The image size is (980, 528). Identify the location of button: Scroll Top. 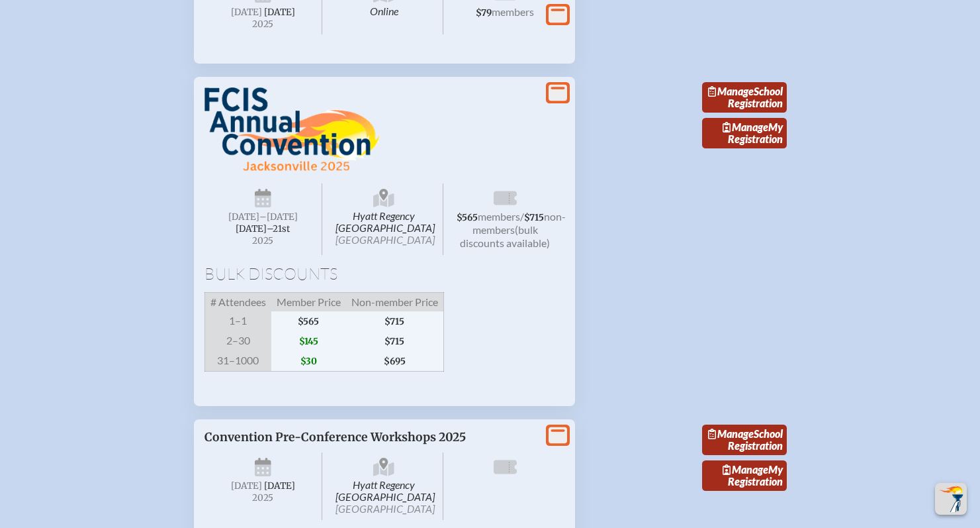
(951, 498).